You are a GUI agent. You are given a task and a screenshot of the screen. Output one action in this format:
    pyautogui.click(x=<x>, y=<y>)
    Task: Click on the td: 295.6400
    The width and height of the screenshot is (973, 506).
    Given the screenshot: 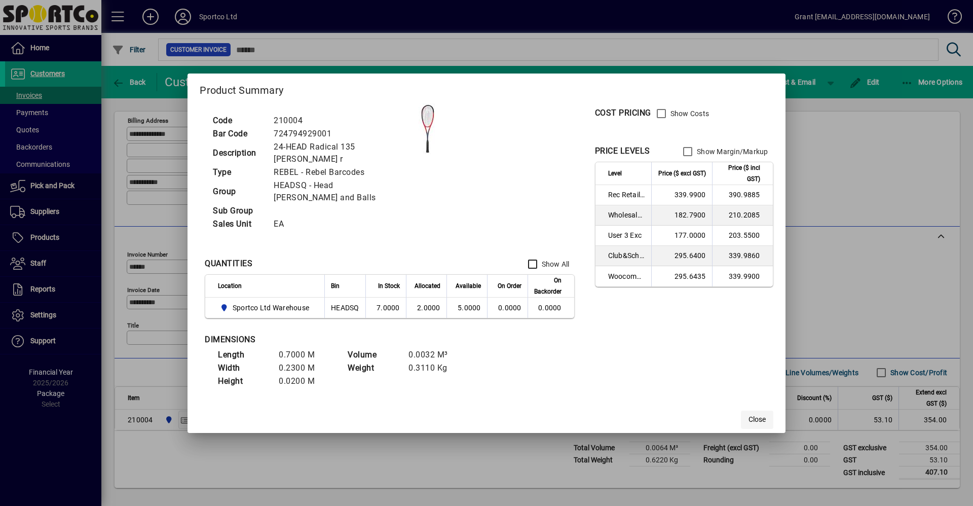 What is the action you would take?
    pyautogui.click(x=681, y=256)
    